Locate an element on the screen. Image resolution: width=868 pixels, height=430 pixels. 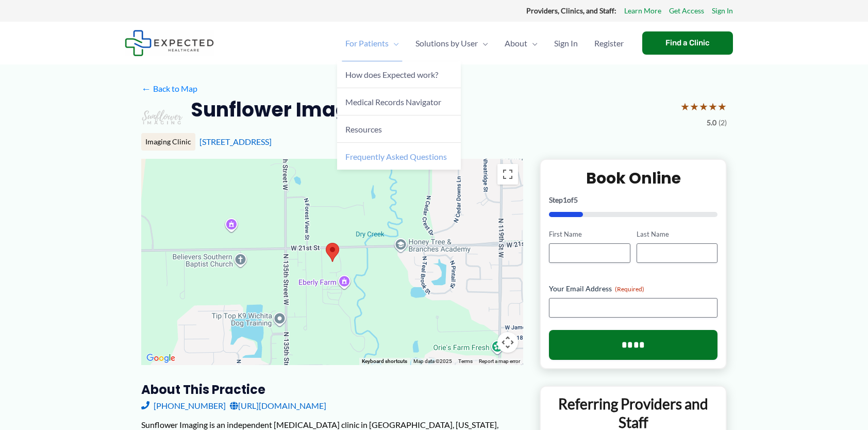
a: Learn More is located at coordinates (643, 11).